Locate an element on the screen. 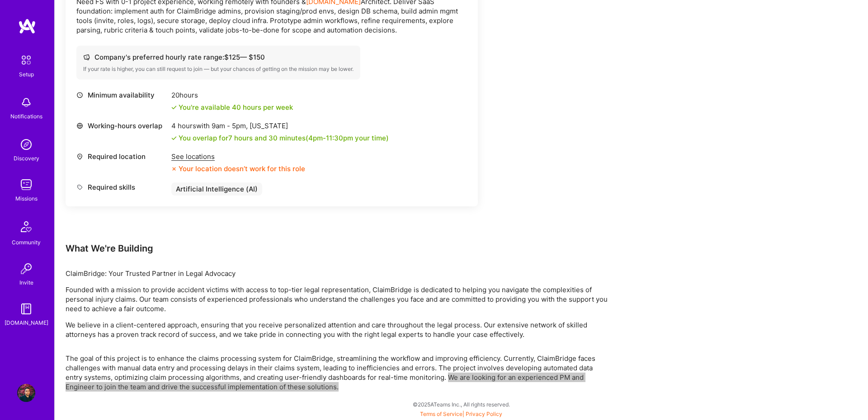 The image size is (868, 420). div: Your location doesn’t work for this role is located at coordinates (238, 168).